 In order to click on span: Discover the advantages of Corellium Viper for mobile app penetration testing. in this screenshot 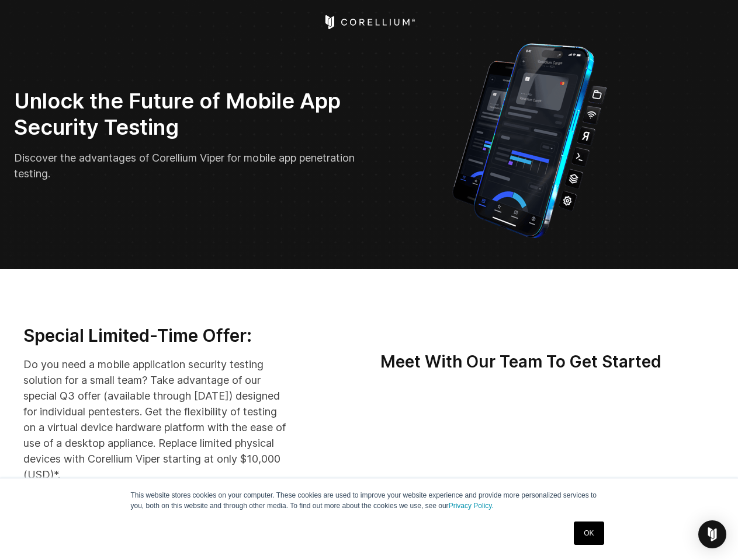, I will do `click(184, 166)`.